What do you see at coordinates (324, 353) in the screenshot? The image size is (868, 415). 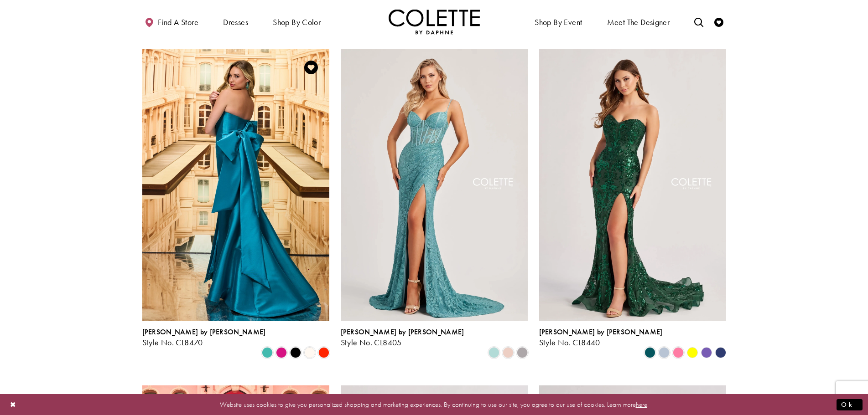 I see `i: Scarlet` at bounding box center [324, 353].